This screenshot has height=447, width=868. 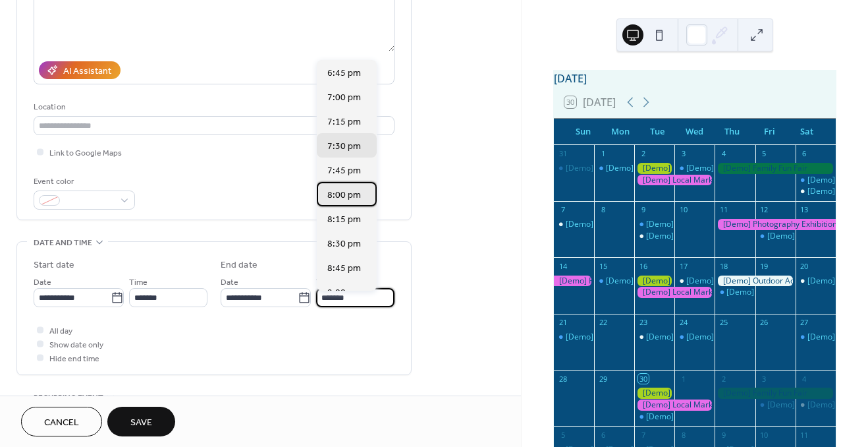 What do you see at coordinates (85, 153) in the screenshot?
I see `span: Link to Google Maps` at bounding box center [85, 153].